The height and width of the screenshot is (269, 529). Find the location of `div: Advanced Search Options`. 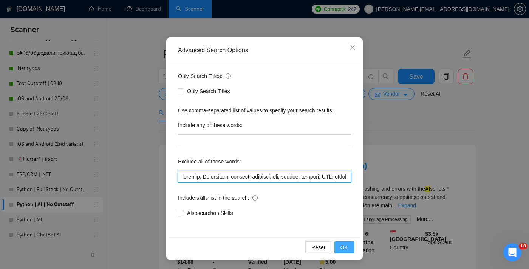

div: Advanced Search Options is located at coordinates (264, 50).